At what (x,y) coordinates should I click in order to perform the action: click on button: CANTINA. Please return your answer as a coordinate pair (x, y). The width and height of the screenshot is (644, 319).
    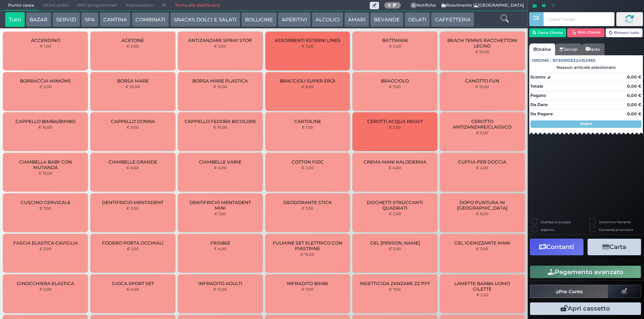
    Looking at the image, I should click on (115, 20).